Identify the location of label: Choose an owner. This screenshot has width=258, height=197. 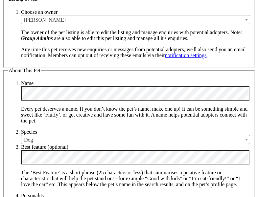
(39, 12).